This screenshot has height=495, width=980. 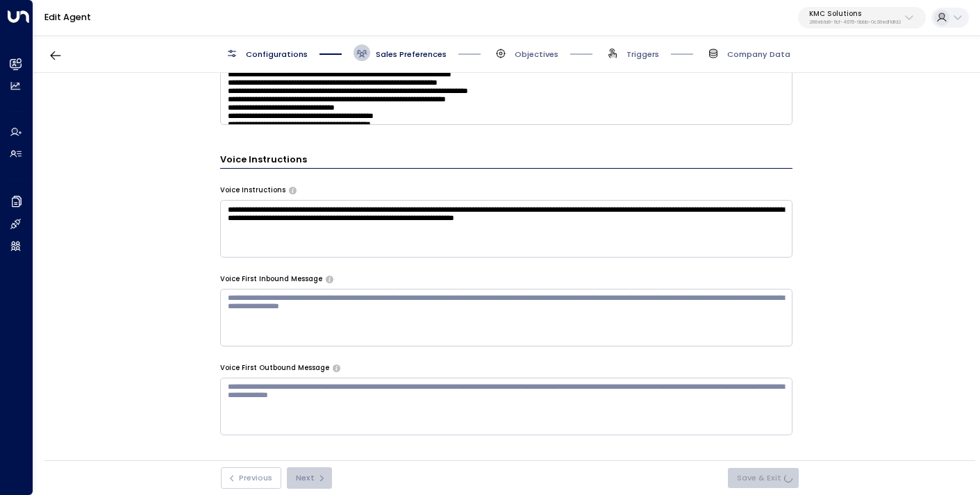 What do you see at coordinates (274, 368) in the screenshot?
I see `label: Voice First Outbound Message` at bounding box center [274, 368].